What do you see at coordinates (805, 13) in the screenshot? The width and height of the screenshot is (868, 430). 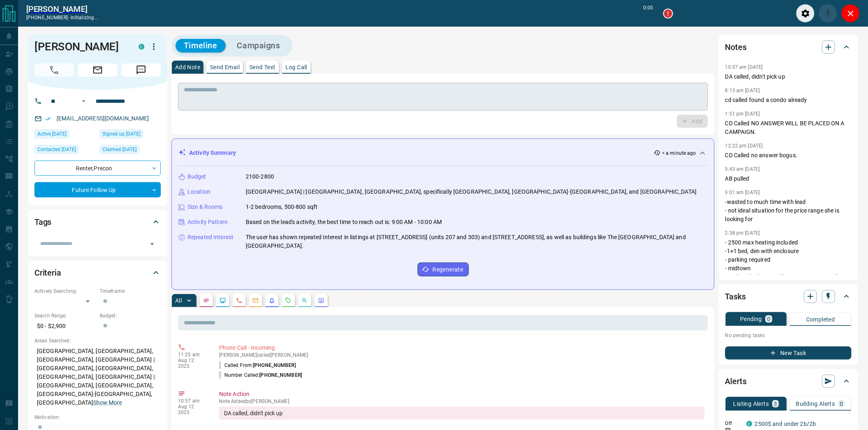 I see `div: Audio Settings` at bounding box center [805, 13].